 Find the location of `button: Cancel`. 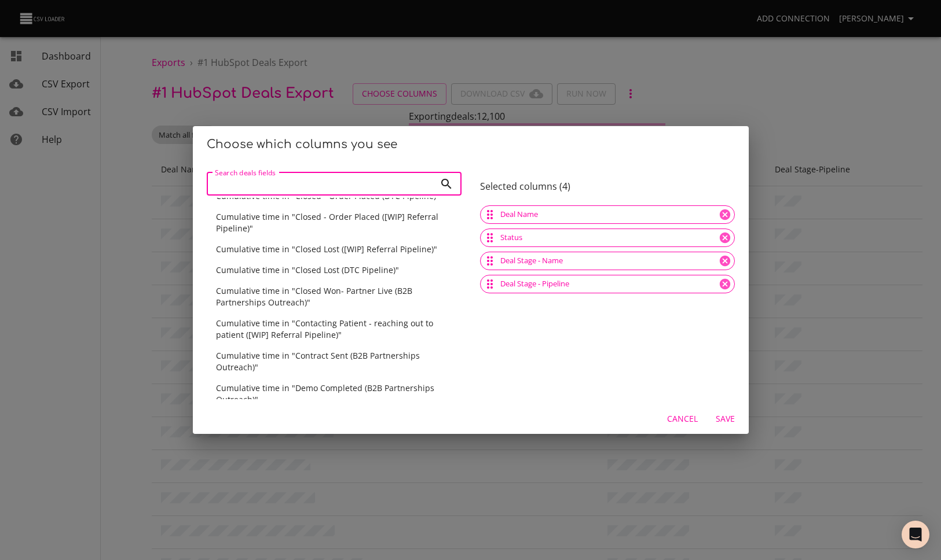

button: Cancel is located at coordinates (682, 419).